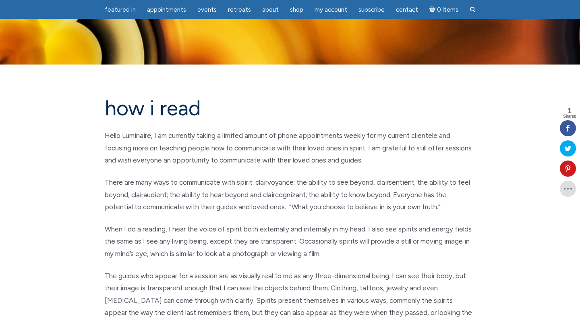 Image resolution: width=580 pixels, height=321 pixels. Describe the element at coordinates (433, 10) in the screenshot. I see `i: Cart` at that location.